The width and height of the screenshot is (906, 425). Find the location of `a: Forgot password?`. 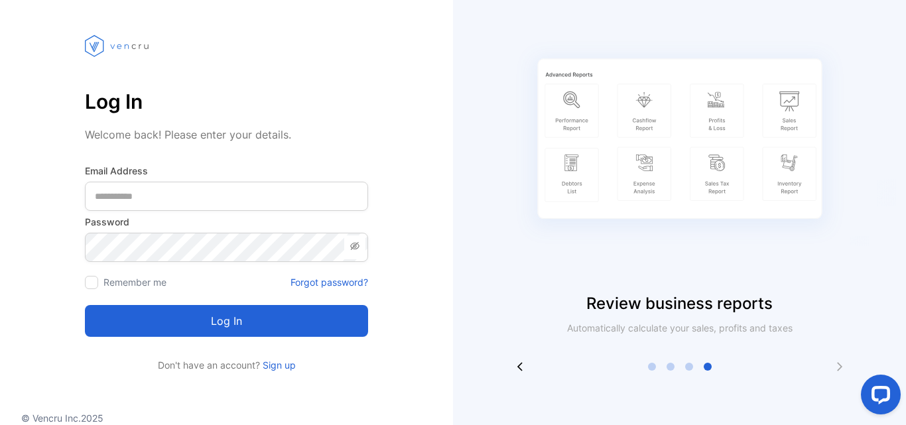

a: Forgot password? is located at coordinates (329, 282).